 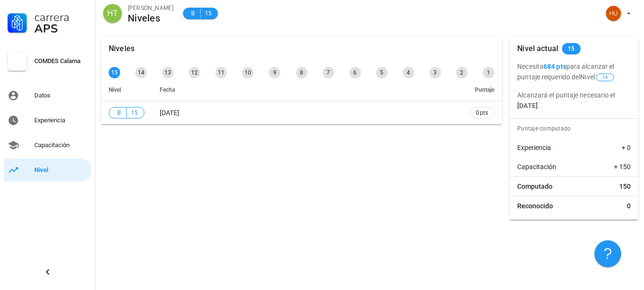 What do you see at coordinates (61, 17) in the screenshot?
I see `div: Carrera` at bounding box center [61, 17].